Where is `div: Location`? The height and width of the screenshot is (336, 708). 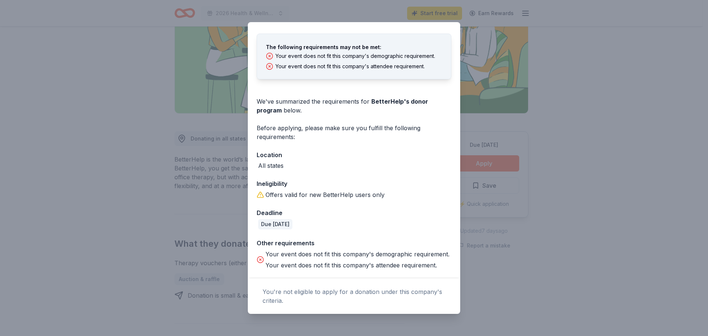
div: Location is located at coordinates (354, 155).